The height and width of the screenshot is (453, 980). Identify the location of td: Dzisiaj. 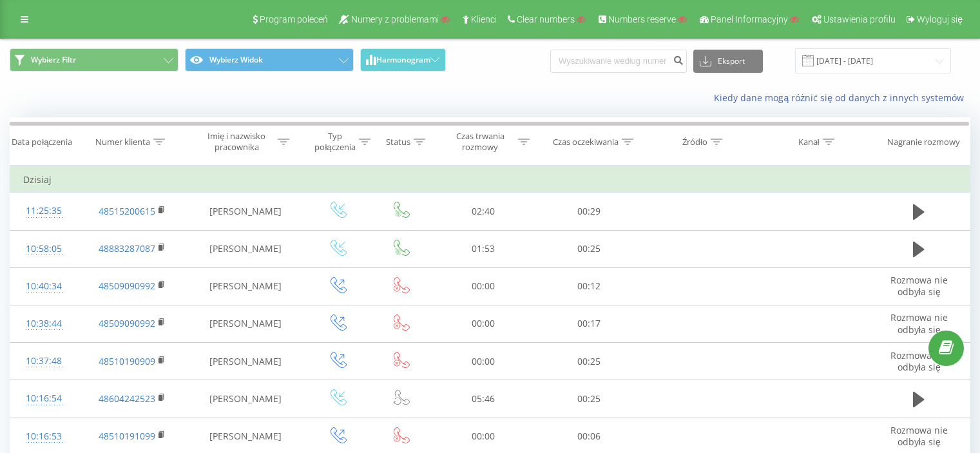
(490, 180).